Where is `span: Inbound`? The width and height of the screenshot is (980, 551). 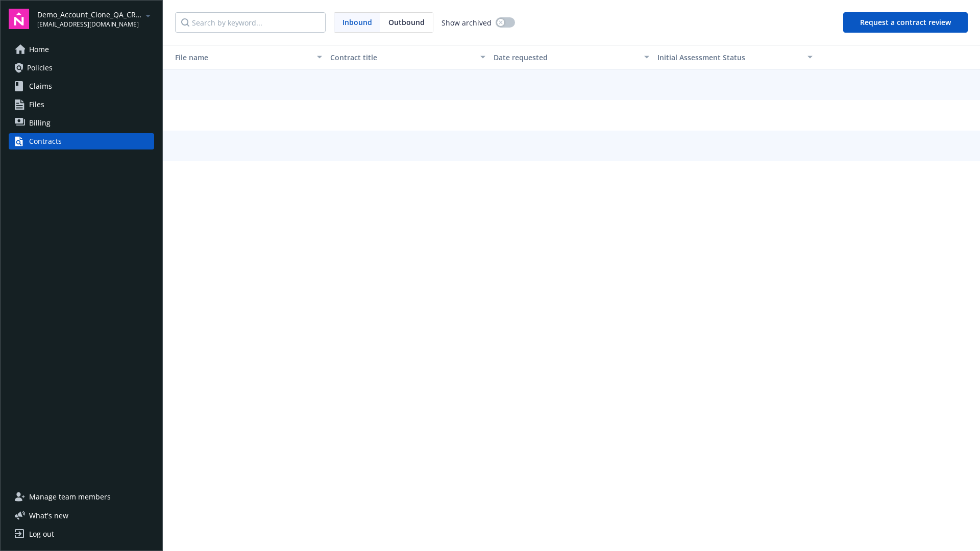
span: Inbound is located at coordinates (357, 22).